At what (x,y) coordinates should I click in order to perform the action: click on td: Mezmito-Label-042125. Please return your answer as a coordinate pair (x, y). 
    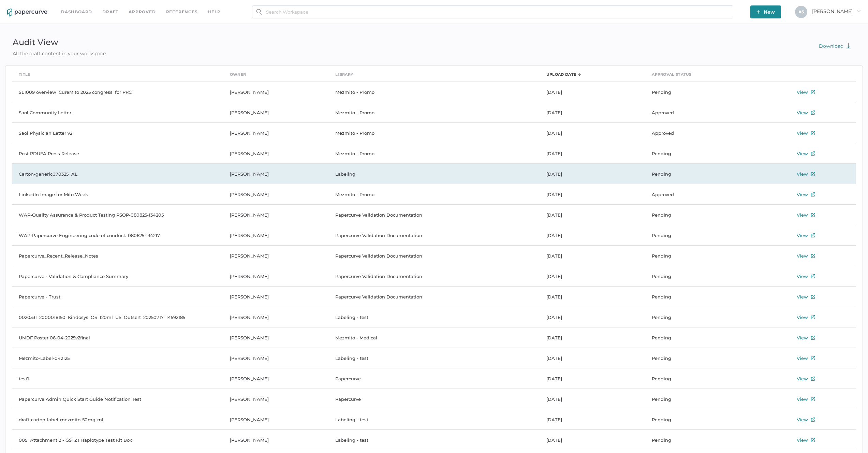
    Looking at the image, I should click on (117, 358).